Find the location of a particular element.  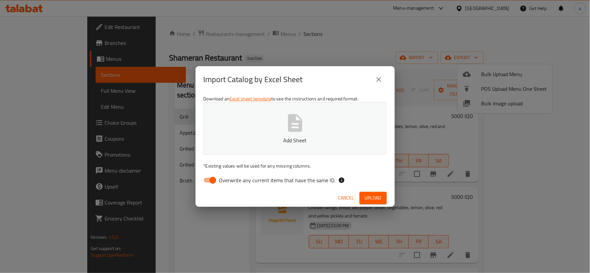

span: Upload is located at coordinates (373, 198).